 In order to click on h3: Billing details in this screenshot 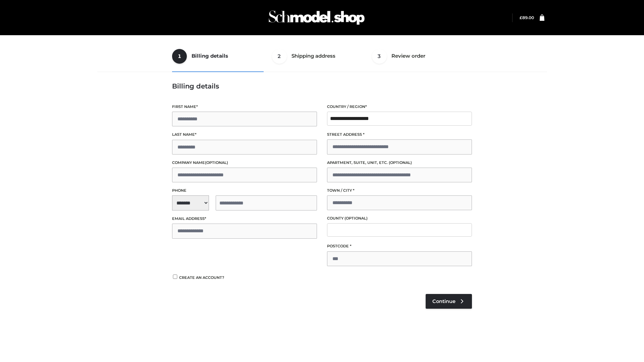, I will do `click(322, 86)`.